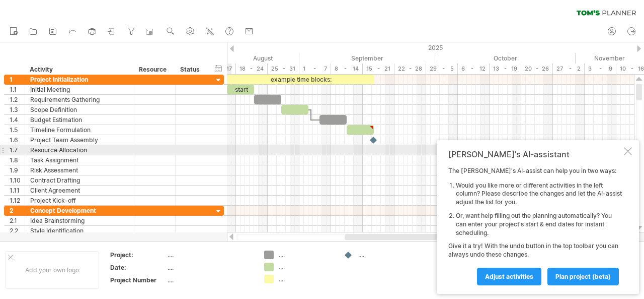 The width and height of the screenshot is (644, 299). Describe the element at coordinates (509, 276) in the screenshot. I see `a: Adjust activities` at that location.